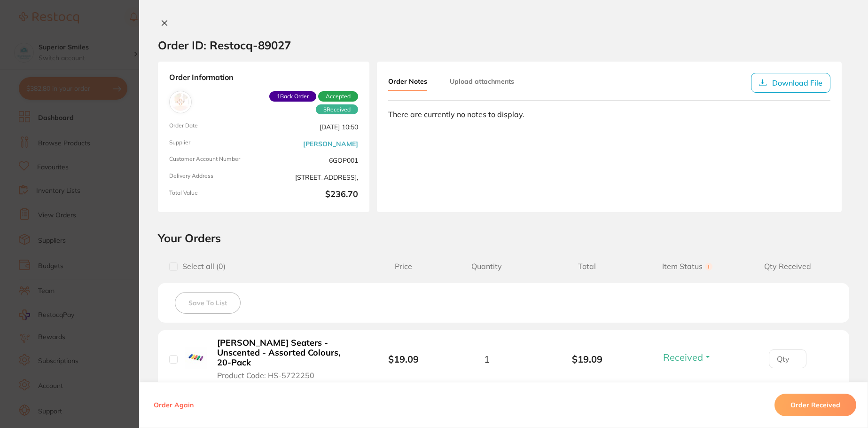  What do you see at coordinates (487, 359) in the screenshot?
I see `span: 1` at bounding box center [487, 359].